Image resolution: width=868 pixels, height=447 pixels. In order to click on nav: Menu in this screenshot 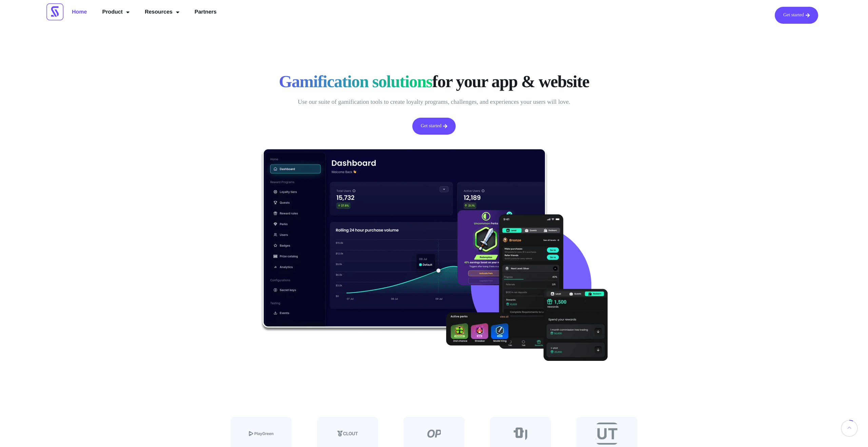, I will do `click(144, 12)`.